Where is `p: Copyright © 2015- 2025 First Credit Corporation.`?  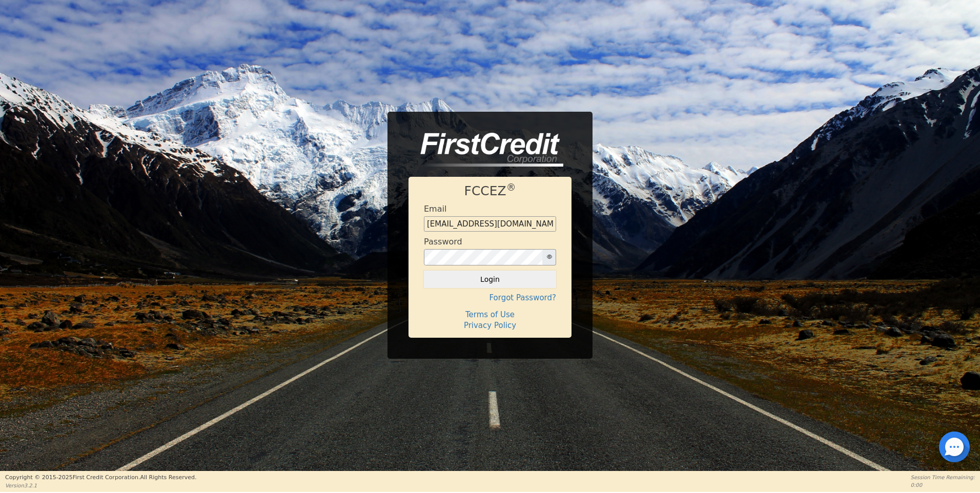
p: Copyright © 2015- 2025 First Credit Corporation. is located at coordinates (100, 478).